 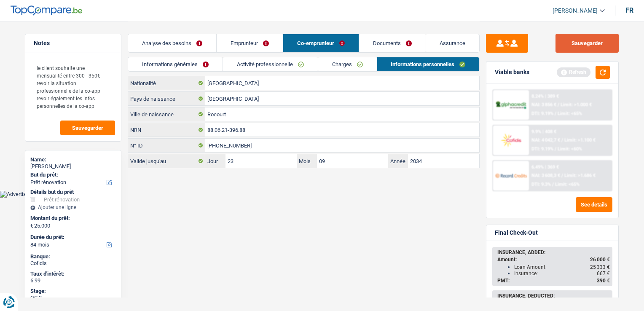 I want to click on img: Cofidis, so click(x=511, y=140).